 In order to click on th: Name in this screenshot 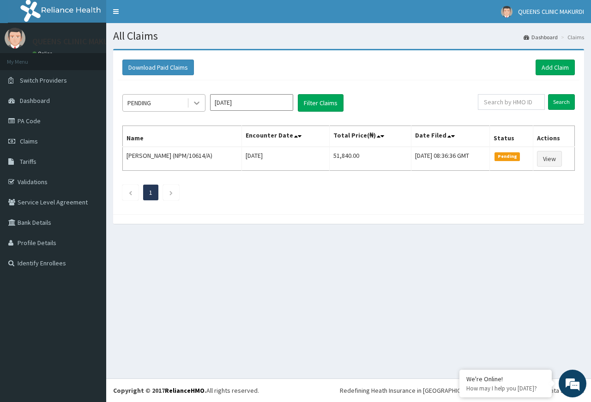, I will do `click(182, 137)`.